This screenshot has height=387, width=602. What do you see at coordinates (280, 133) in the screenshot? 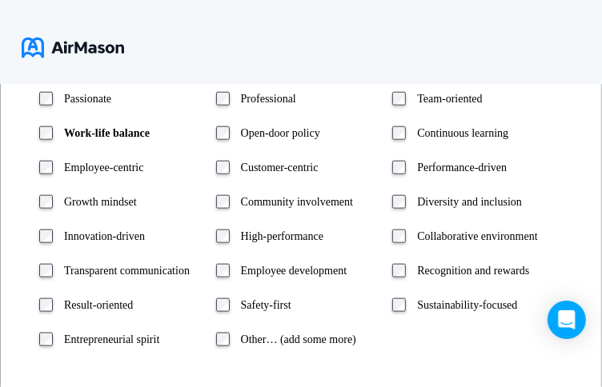
I see `label: Open-door policy` at bounding box center [280, 133].